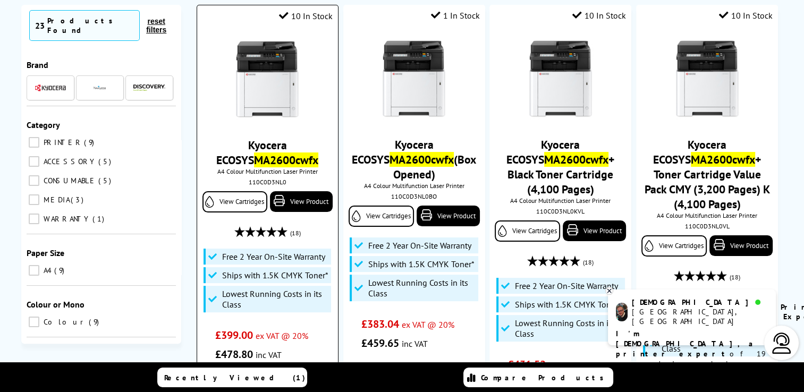 Image resolution: width=804 pixels, height=392 pixels. What do you see at coordinates (526, 364) in the screenshot?
I see `span: £431.52` at bounding box center [526, 364].